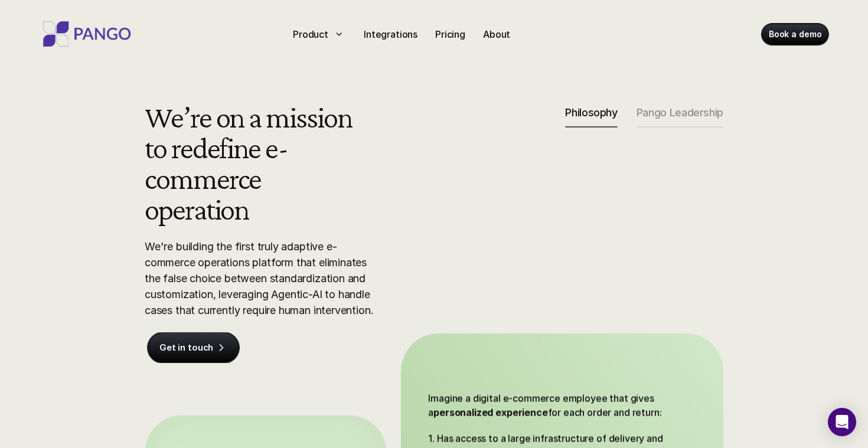 This screenshot has width=868, height=448. Describe the element at coordinates (842, 422) in the screenshot. I see `div: Open Intercom Messenger` at that location.